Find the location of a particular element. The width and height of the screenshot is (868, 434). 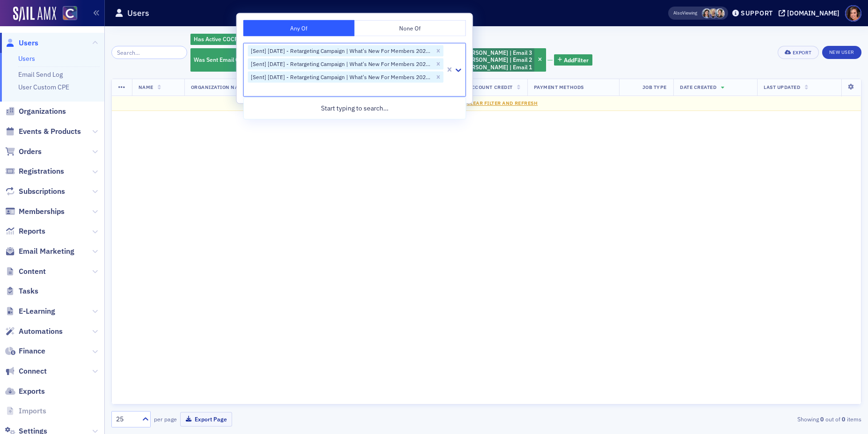

span: Subscriptions is located at coordinates (41, 192).